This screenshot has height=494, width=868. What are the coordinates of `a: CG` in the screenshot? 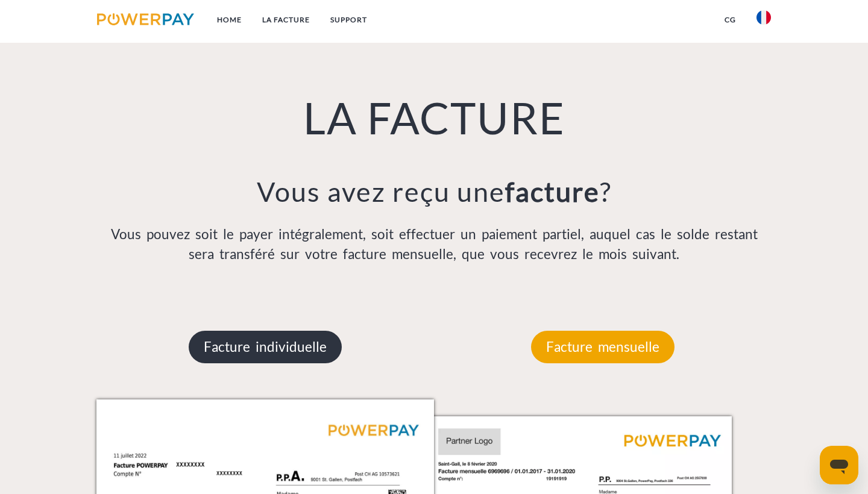 It's located at (730, 20).